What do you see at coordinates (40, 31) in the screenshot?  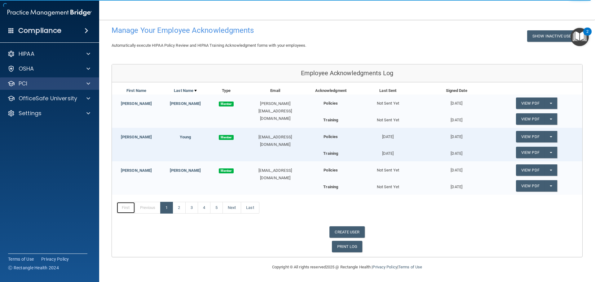 I see `h4: Compliance` at bounding box center [40, 31].